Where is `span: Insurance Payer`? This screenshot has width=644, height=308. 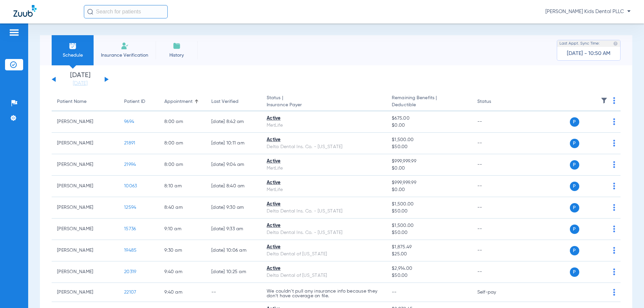
span: Insurance Payer is located at coordinates (324, 105).